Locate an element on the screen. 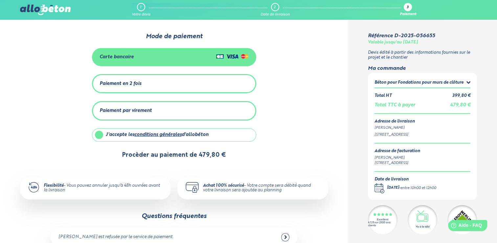 This screenshot has width=497, height=243. div: Vu à la télé is located at coordinates (423, 226).